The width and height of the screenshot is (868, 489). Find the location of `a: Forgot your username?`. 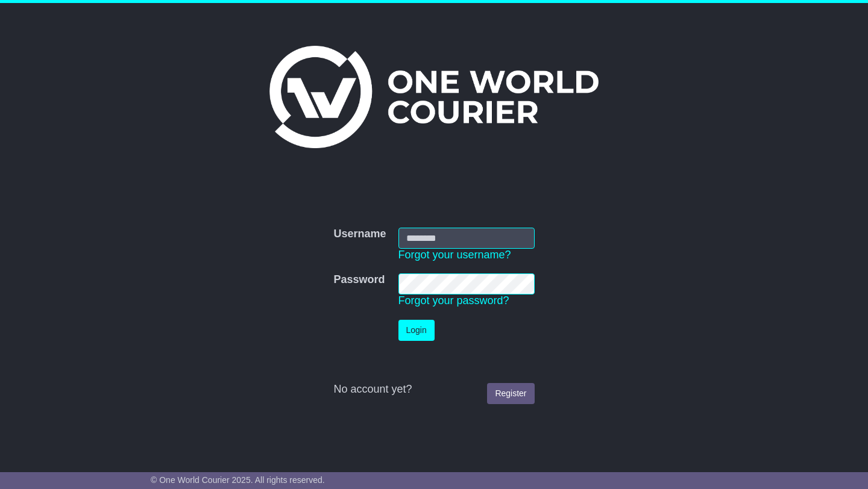

a: Forgot your username? is located at coordinates (455, 255).